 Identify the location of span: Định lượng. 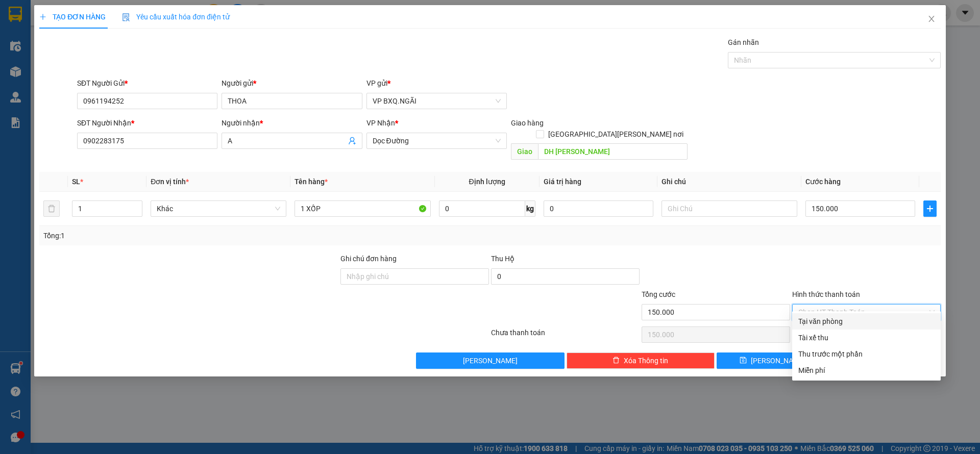
(486, 182).